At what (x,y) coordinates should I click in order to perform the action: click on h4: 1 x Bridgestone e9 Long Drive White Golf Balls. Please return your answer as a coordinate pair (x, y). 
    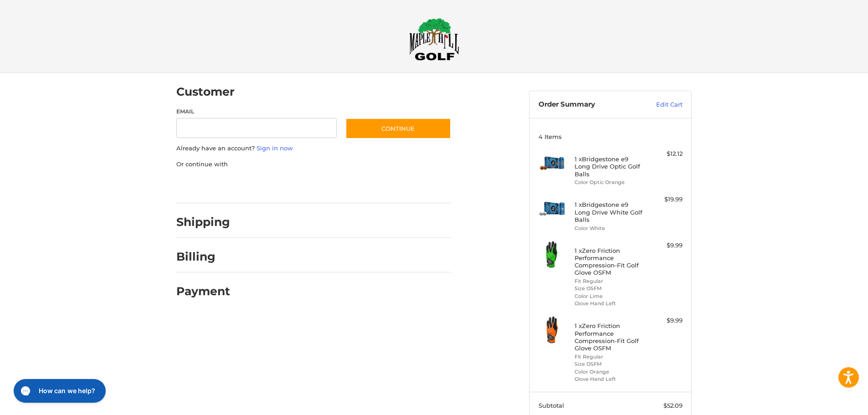
    Looking at the image, I should click on (609, 212).